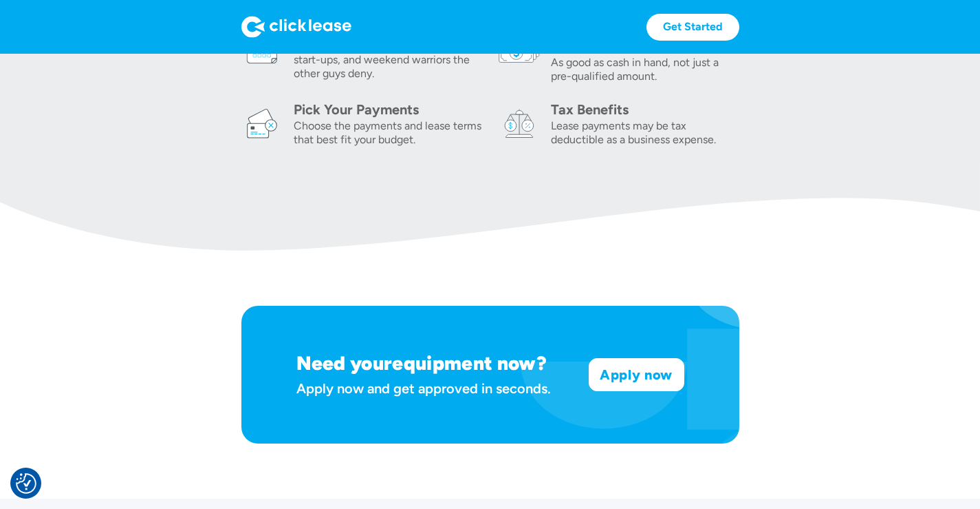 The image size is (980, 509). What do you see at coordinates (646, 109) in the screenshot?
I see `div: Tax Benefits` at bounding box center [646, 109].